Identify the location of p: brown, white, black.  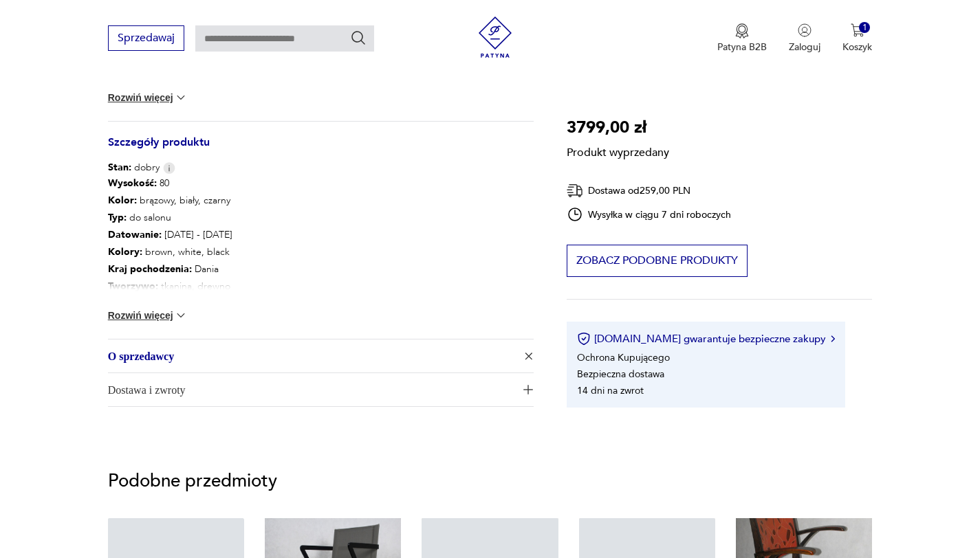
(170, 251).